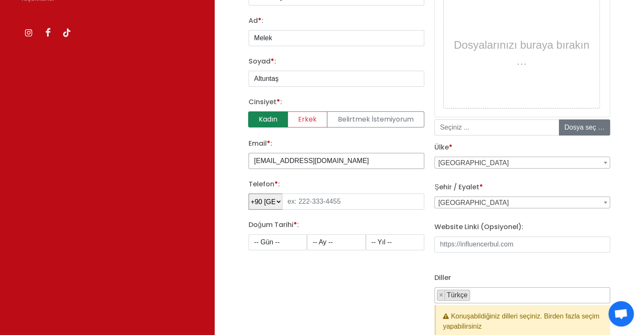 The image size is (644, 335). Describe the element at coordinates (497, 127) in the screenshot. I see `input: Seçiniz ...` at that location.